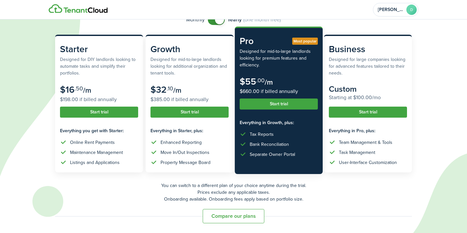 The height and width of the screenshot is (233, 467). What do you see at coordinates (189, 66) in the screenshot?
I see `subscription-pricing-card-description: Designed for mid-to-large landlords looking for additional organization and tenant tools.` at bounding box center [189, 66].